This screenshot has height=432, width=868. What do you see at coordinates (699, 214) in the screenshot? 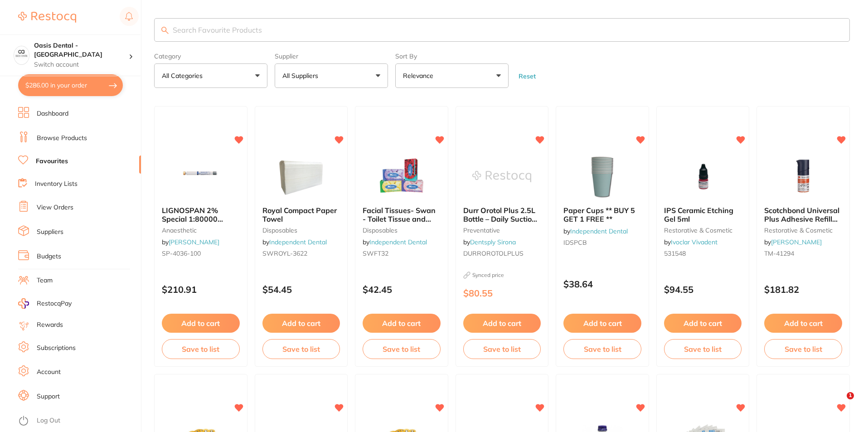
I see `span: IPS Ceramic Etching Gel 5ml` at bounding box center [699, 214].